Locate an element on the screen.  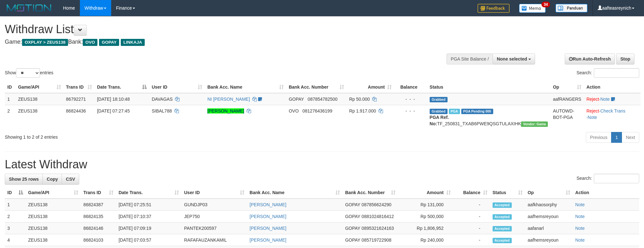
td: 86824387 is located at coordinates (98, 205).